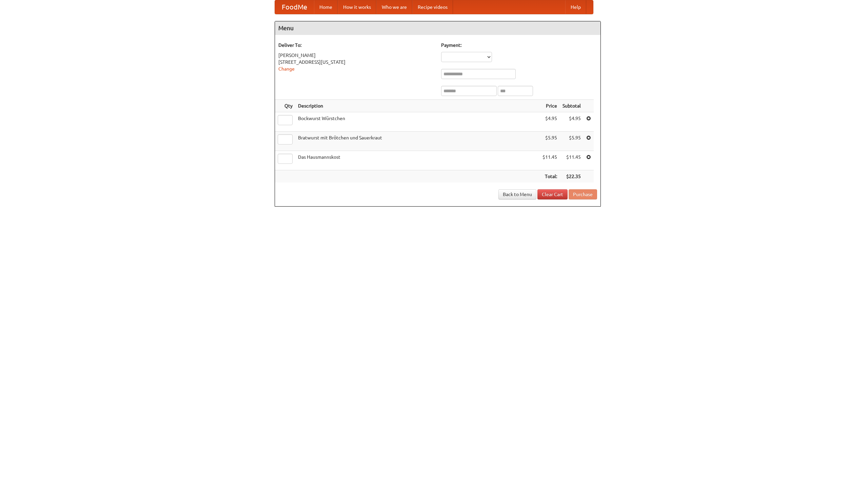  What do you see at coordinates (553, 194) in the screenshot?
I see `a: Clear Cart` at bounding box center [553, 194].